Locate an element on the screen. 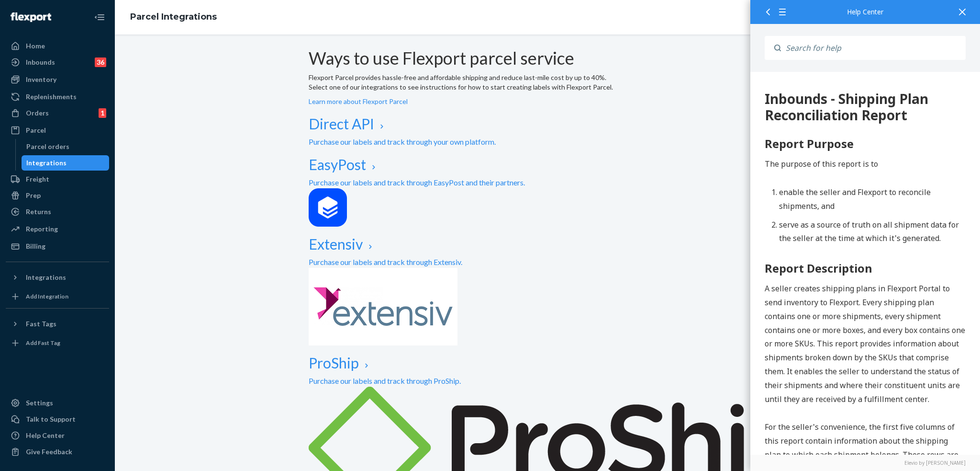  li: serve as a source of truth on all shipment data for the seller at the time at which it's generated. is located at coordinates (122, 160).